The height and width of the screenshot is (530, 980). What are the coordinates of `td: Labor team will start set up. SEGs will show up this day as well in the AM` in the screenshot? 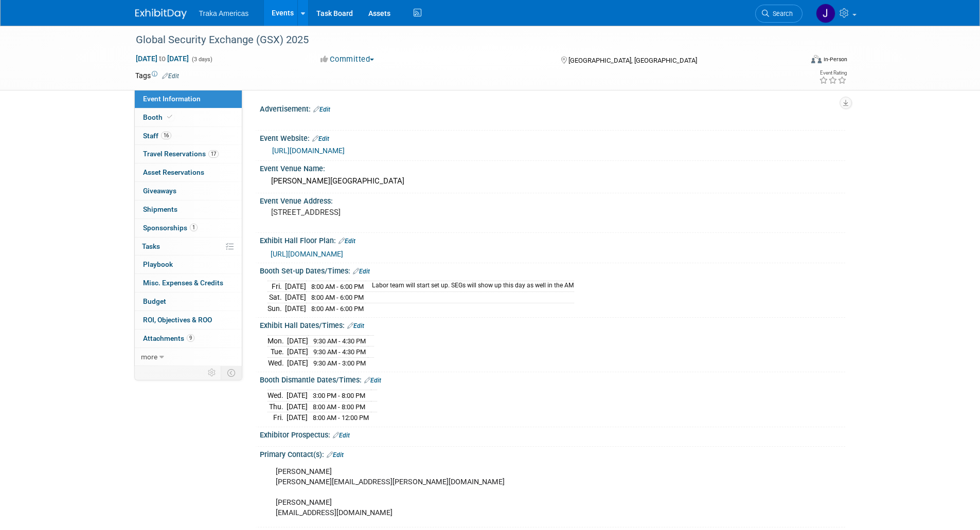 It's located at (470, 287).